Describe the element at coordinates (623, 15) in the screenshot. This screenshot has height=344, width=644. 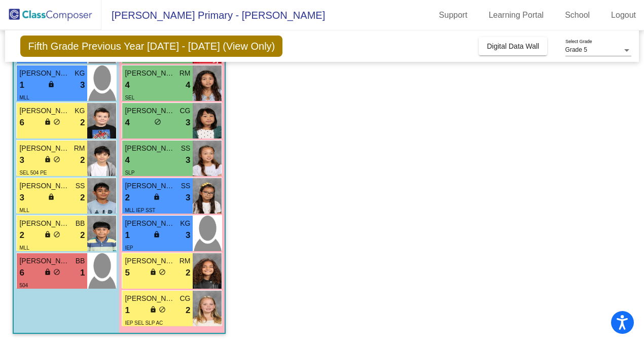
I see `a: Logout` at that location.